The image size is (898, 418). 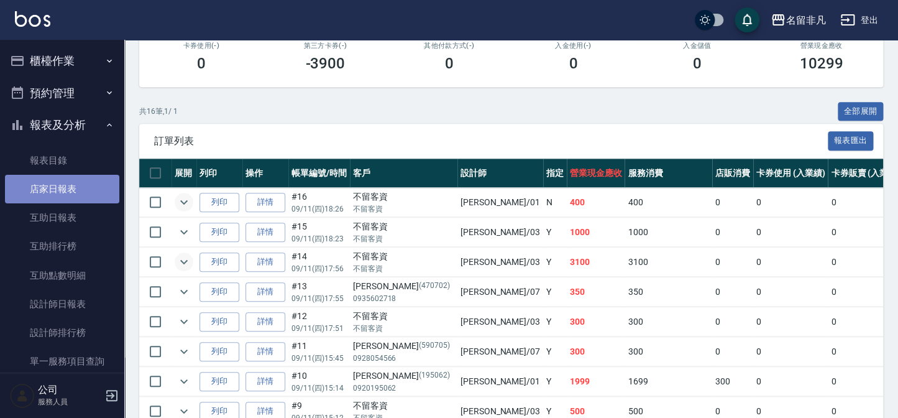 I want to click on th: 操作, so click(x=265, y=173).